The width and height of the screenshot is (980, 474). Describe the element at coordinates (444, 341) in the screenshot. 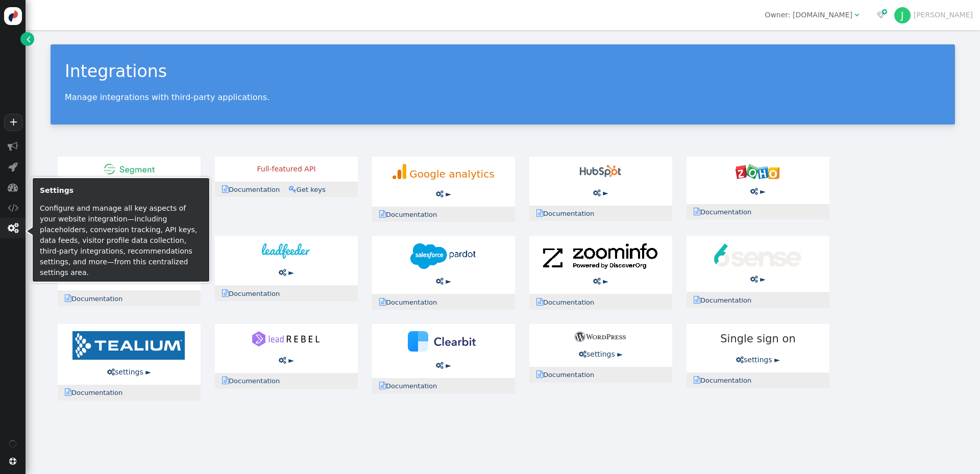

I see `img: clearbit.svg` at that location.